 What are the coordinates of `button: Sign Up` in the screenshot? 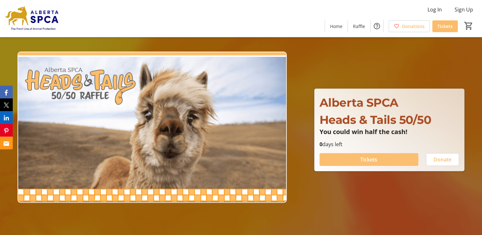 It's located at (464, 10).